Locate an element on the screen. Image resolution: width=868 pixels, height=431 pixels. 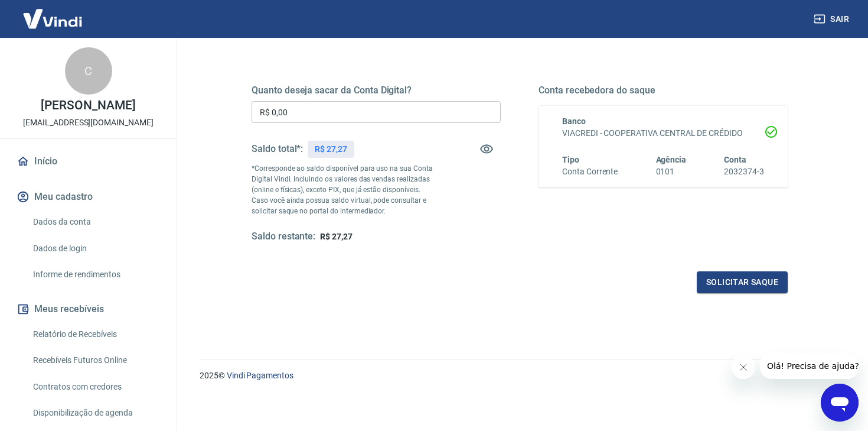
a: Contratos com credores is located at coordinates (95, 387).